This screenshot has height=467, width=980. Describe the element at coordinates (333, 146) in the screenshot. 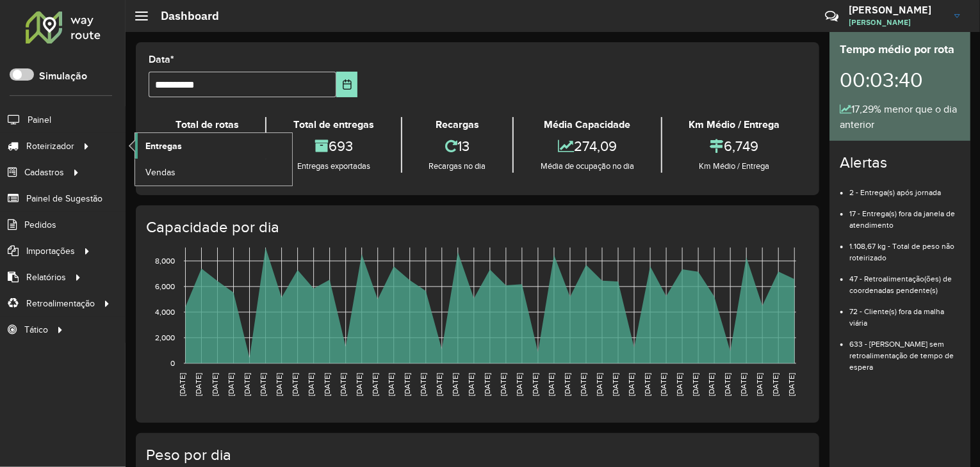

I see `div: 693` at that location.